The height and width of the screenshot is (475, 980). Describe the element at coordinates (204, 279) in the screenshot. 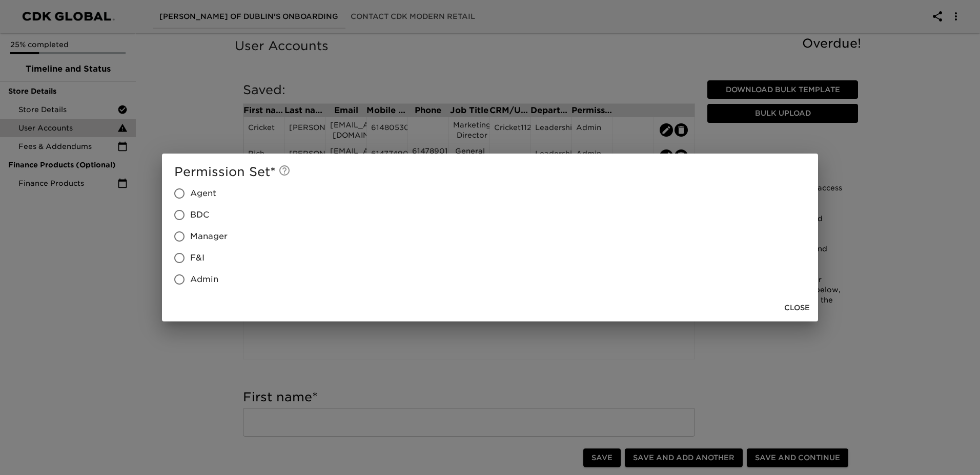

I see `span: Admin` at that location.